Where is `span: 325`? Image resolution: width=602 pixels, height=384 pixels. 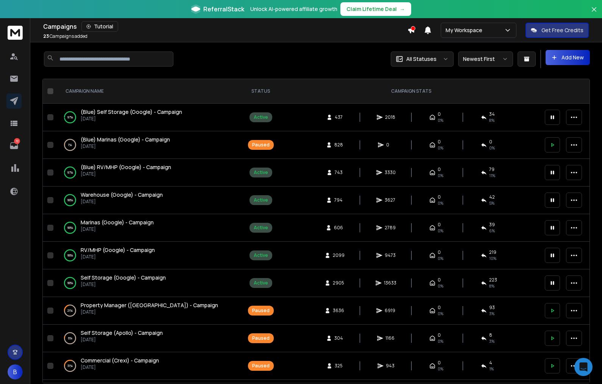
span: 325 is located at coordinates (338, 366).